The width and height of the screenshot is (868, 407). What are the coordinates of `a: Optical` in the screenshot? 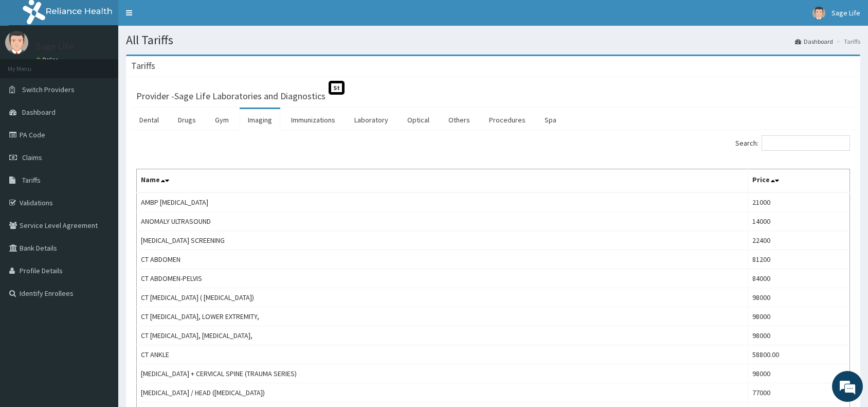 It's located at (418, 119).